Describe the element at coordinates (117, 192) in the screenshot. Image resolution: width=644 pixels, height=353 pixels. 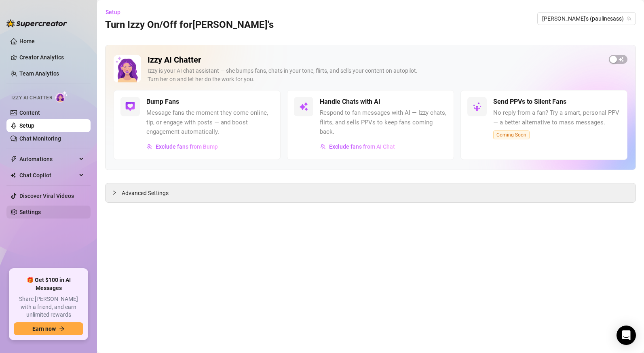
I see `div: collapsed` at that location.